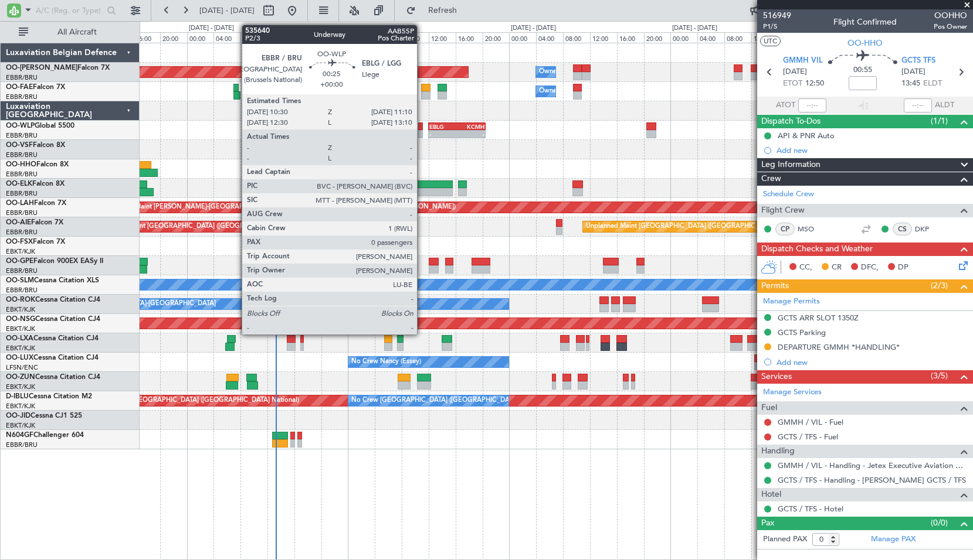 This screenshot has width=973, height=560. Describe the element at coordinates (49, 396) in the screenshot. I see `a: D-IBLUCessna Citation M2` at that location.